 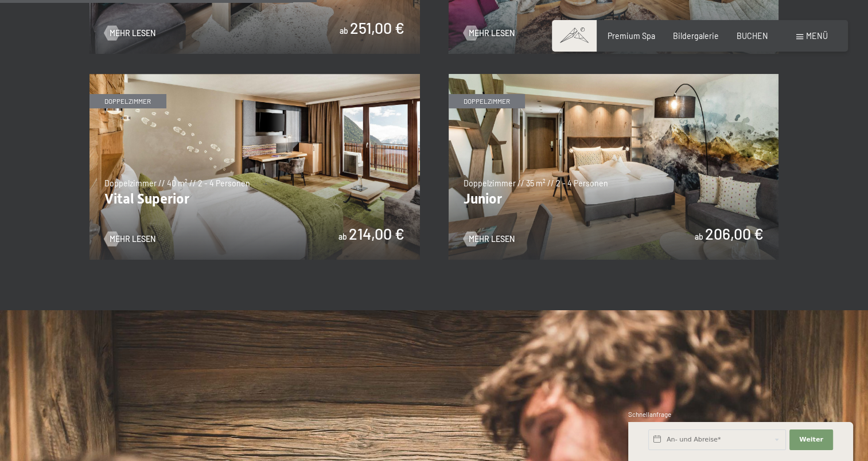 I want to click on span: Menü, so click(x=817, y=35).